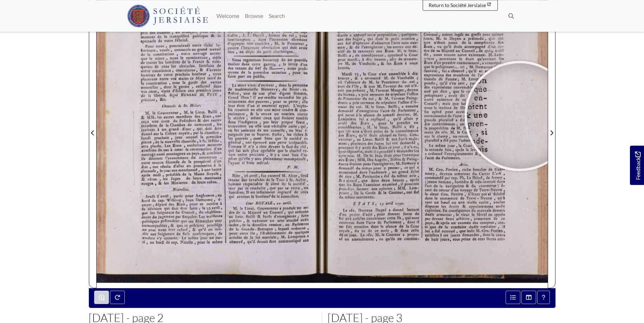 This screenshot has width=644, height=323. Describe the element at coordinates (457, 5) in the screenshot. I see `span: Return to Société Jersiaise` at that location.